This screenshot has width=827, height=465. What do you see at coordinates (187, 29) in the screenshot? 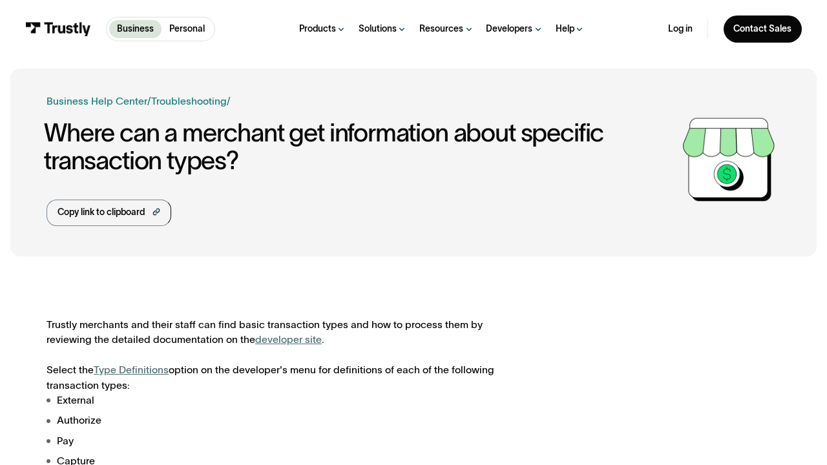
I see `a: Personal` at bounding box center [187, 29].